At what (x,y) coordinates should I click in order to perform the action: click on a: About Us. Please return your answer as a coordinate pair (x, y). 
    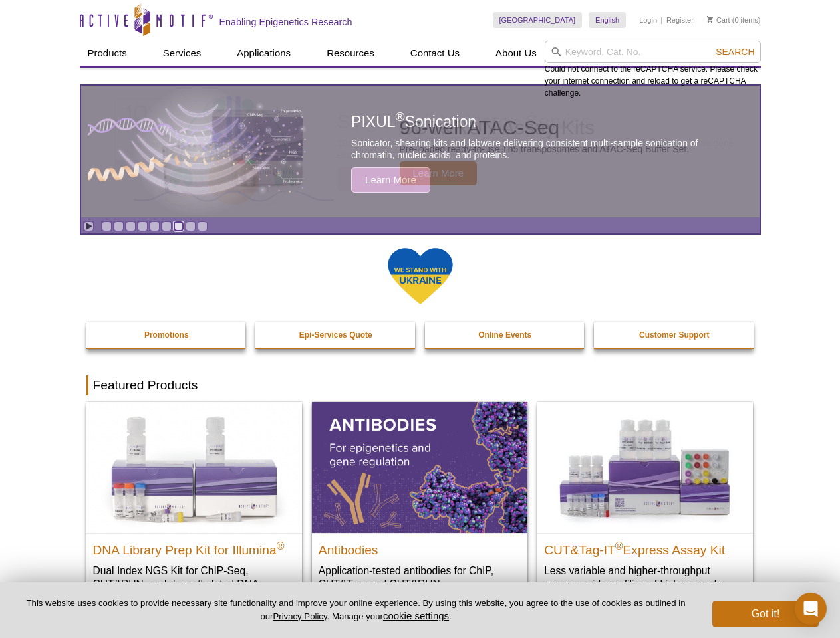
    Looking at the image, I should click on (517, 54).